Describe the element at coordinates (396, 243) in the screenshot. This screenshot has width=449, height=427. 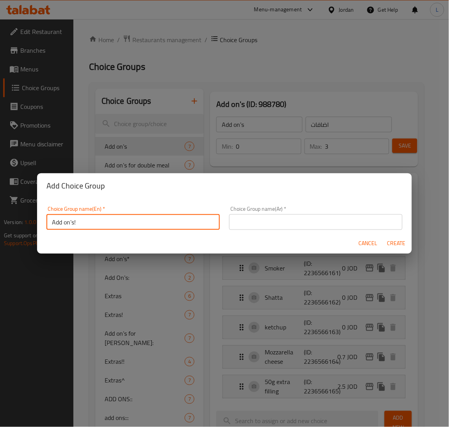
I see `button: Create` at that location.